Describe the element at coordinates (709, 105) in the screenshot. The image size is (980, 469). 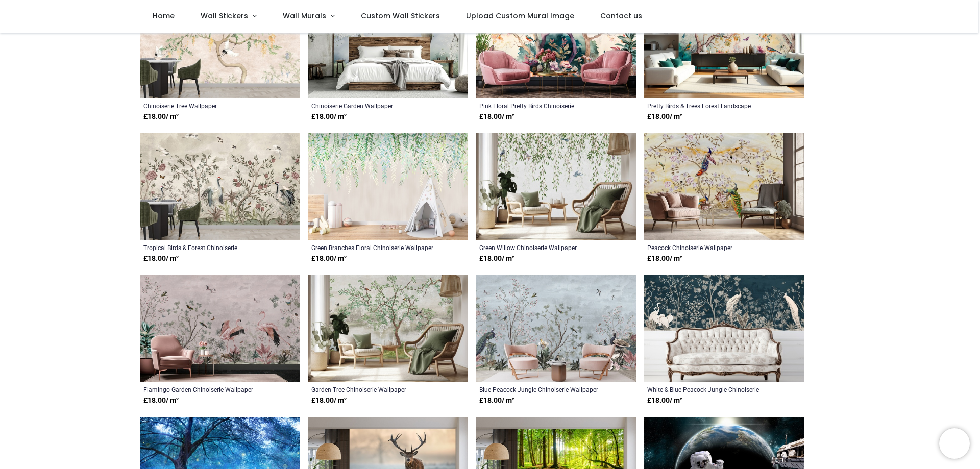
I see `div: Pretty Birds & Trees Forest Landscape Chinoiserie Wallpaper` at that location.